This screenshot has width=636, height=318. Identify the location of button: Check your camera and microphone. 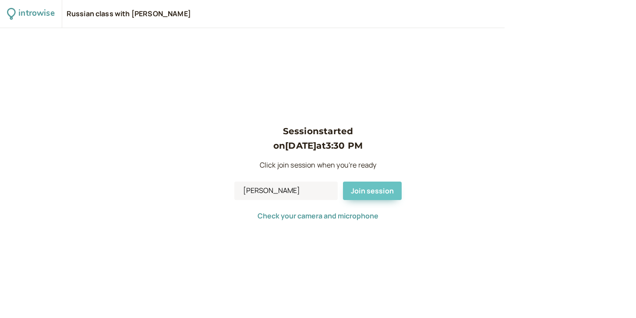
(318, 216).